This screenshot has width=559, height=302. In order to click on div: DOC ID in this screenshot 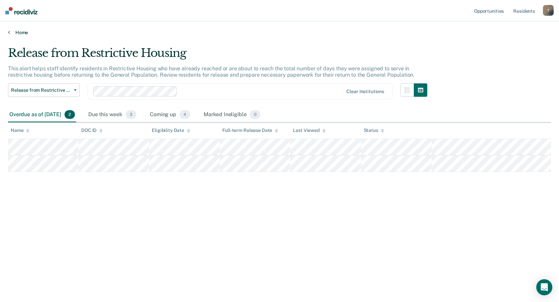, I will do `click(92, 130)`.